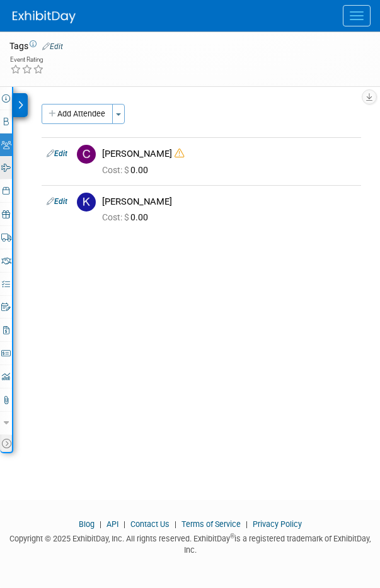 The width and height of the screenshot is (380, 588). Describe the element at coordinates (86, 154) in the screenshot. I see `img: C.jpg` at that location.